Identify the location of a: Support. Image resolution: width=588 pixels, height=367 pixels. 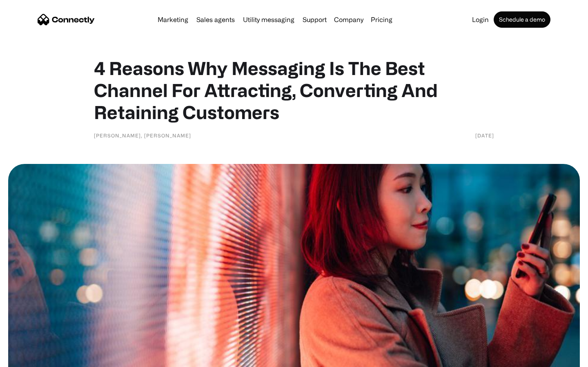
(314, 19).